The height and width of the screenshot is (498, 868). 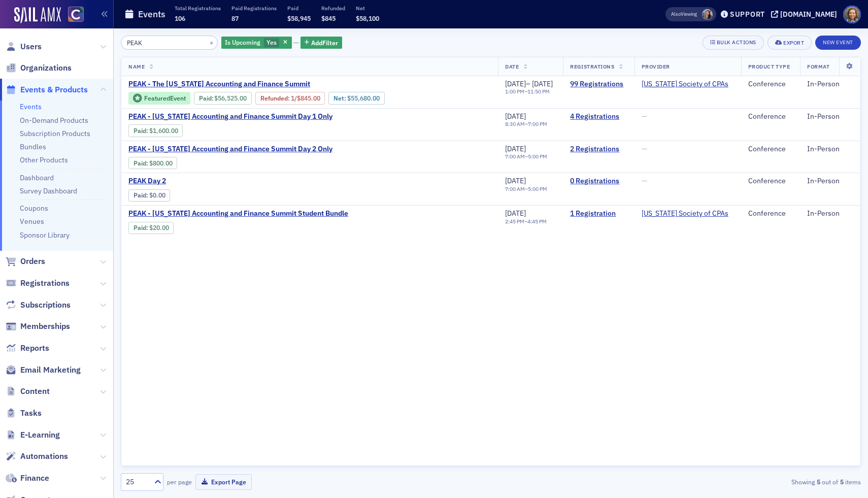 I want to click on a: Bundles, so click(x=33, y=147).